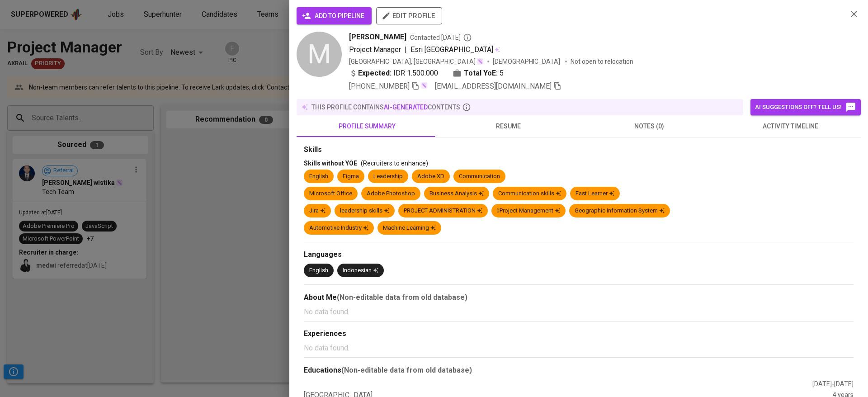 The height and width of the screenshot is (397, 868). What do you see at coordinates (481, 73) in the screenshot?
I see `b: Total YoE:` at bounding box center [481, 73].